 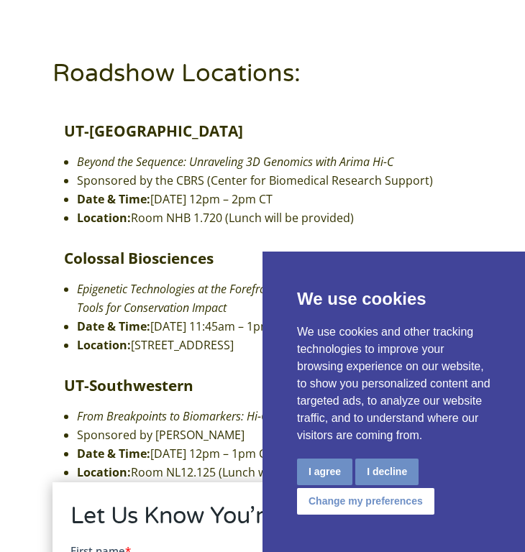 What do you see at coordinates (235, 162) in the screenshot?
I see `em: Beyond the Sequence: Unraveling 3D Genomics with Arima Hi-C` at bounding box center [235, 162].